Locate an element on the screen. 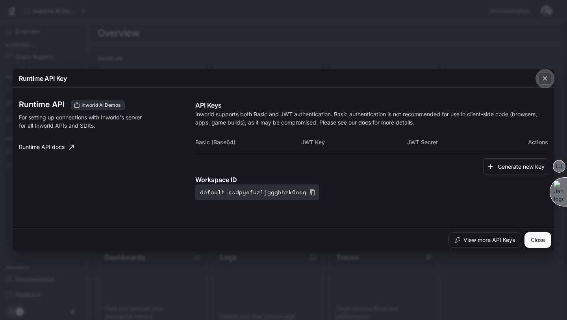  p: Inworld supports both Basic and JWT authentication. Basic authentication is not recommended for u... is located at coordinates (372, 118).